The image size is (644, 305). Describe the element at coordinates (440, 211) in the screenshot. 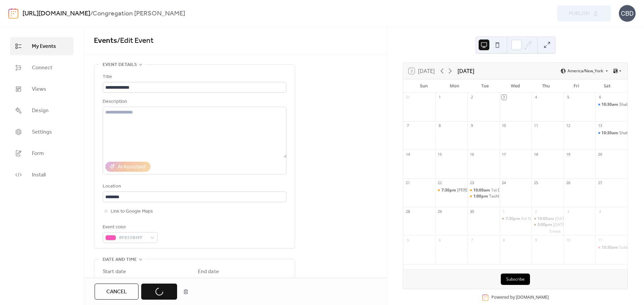

I see `div: 29` at that location.